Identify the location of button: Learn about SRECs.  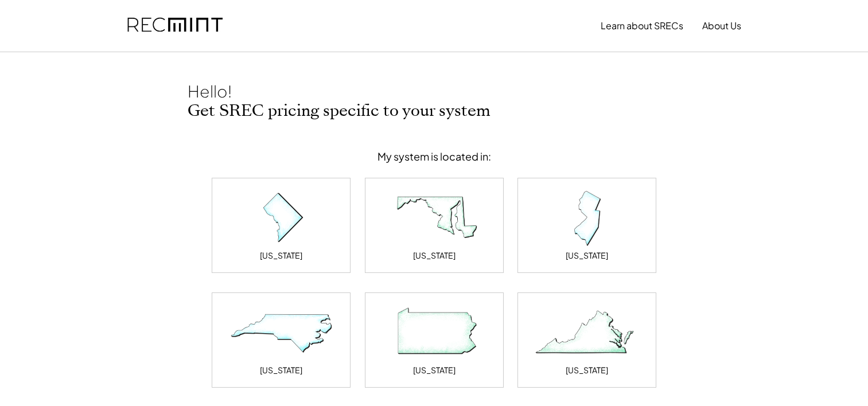
(642, 26).